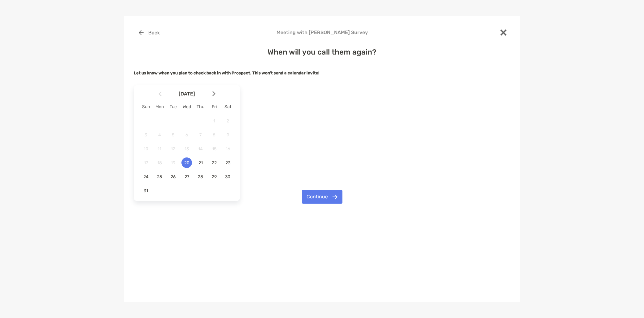  I want to click on span: 16, so click(228, 149).